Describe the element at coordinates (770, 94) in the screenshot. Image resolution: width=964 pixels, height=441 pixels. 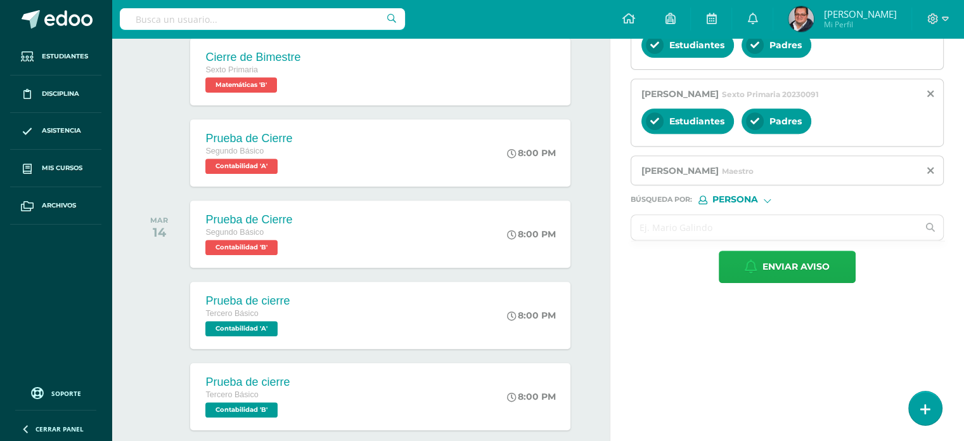
I see `span: Sexto Primaria 20230091` at that location.